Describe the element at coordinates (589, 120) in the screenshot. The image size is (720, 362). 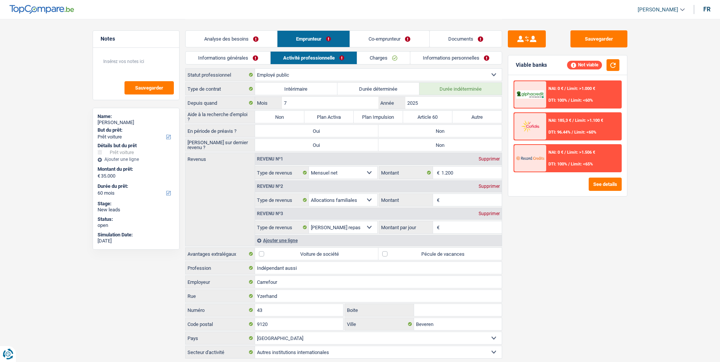
I see `span: Limit: >1.100 €` at that location.